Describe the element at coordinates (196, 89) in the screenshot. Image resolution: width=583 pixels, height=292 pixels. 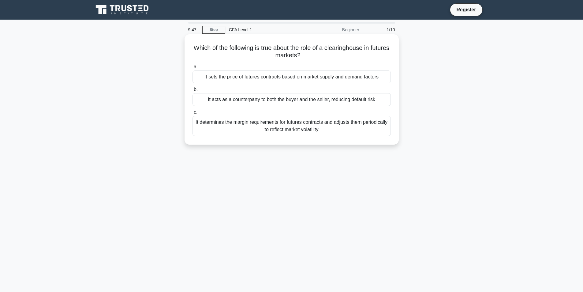
I see `span: b.` at that location.